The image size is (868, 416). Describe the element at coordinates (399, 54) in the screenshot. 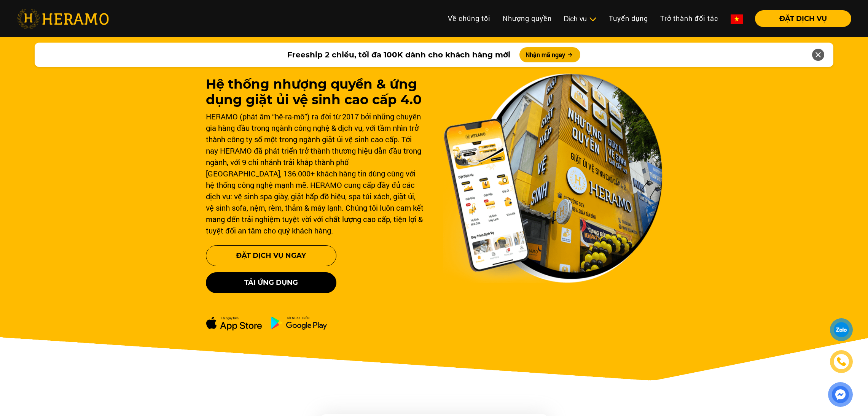

I see `span: Freeship 2 chiều, tối đa 100K dành cho khách hàng mới` at that location.